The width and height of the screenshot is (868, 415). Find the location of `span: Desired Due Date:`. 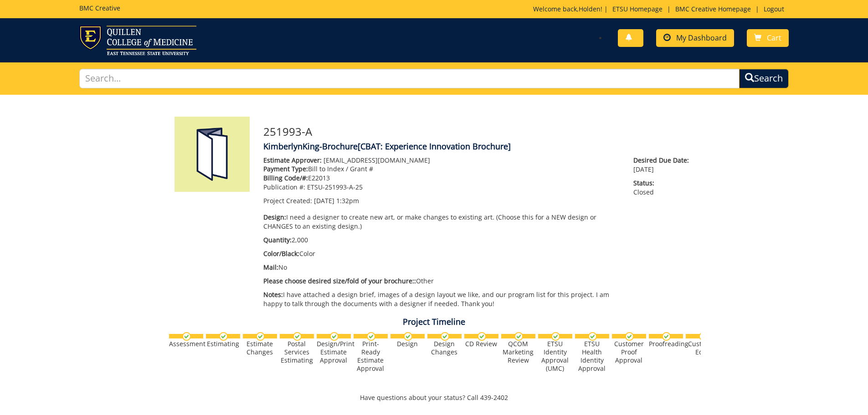

span: Desired Due Date: is located at coordinates (663, 161).